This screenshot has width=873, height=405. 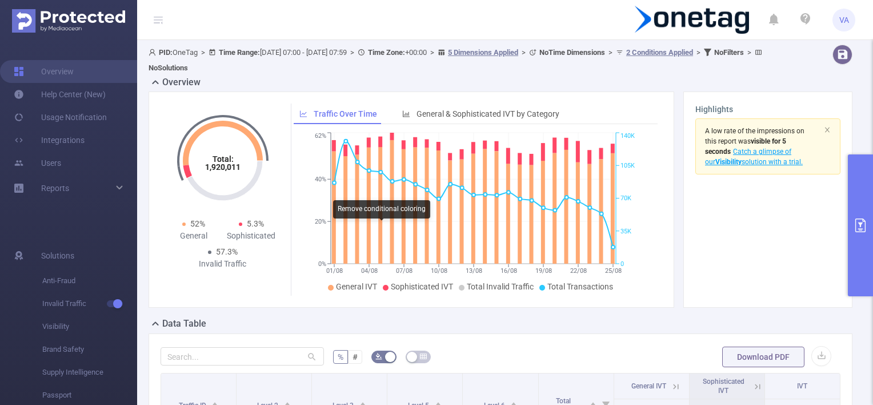 I want to click on span: Brand Safety, so click(x=90, y=349).